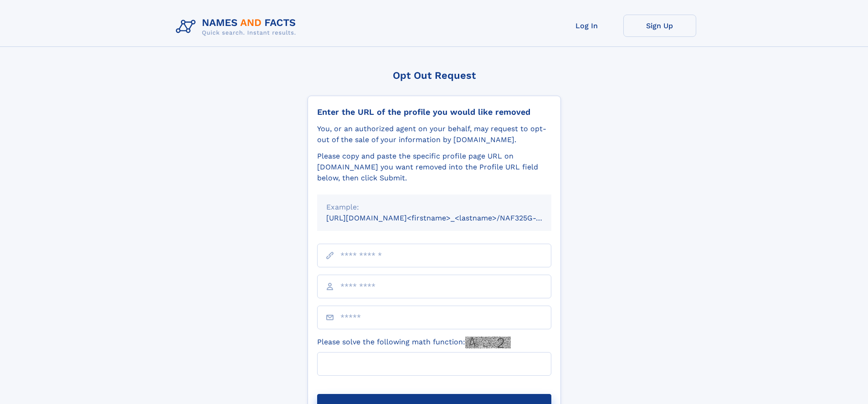 The height and width of the screenshot is (404, 868). What do you see at coordinates (434, 112) in the screenshot?
I see `div: Enter the URL of the profile you would like removed` at bounding box center [434, 112].